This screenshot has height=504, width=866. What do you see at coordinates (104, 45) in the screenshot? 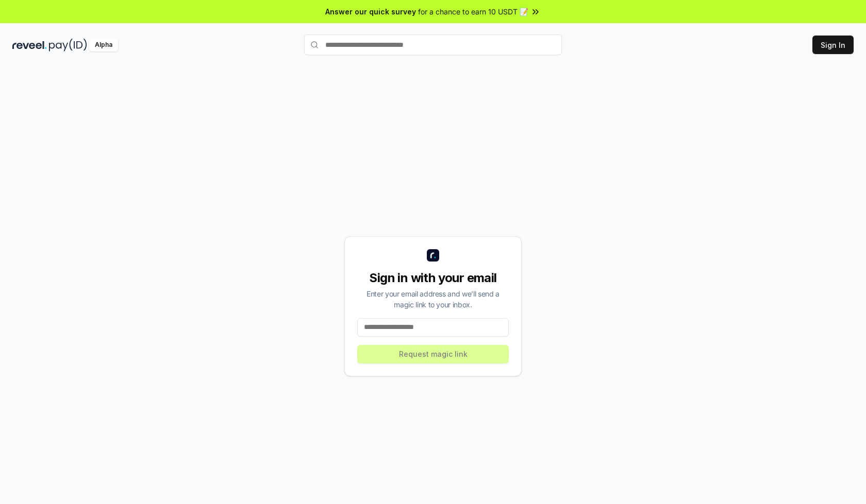
I see `div: Alpha` at bounding box center [104, 45].